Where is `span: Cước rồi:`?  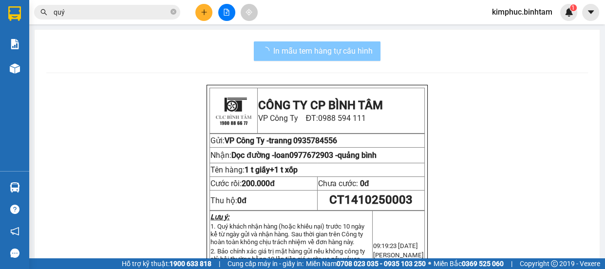
span: Cước rồi: is located at coordinates (243, 183).